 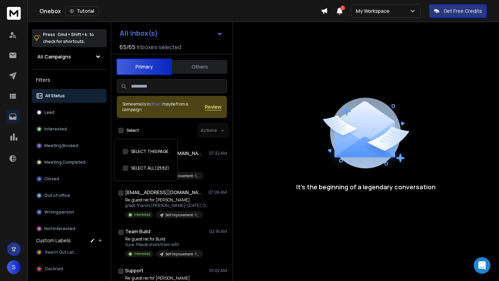 I want to click on div: Open Intercom Messenger, so click(x=482, y=266).